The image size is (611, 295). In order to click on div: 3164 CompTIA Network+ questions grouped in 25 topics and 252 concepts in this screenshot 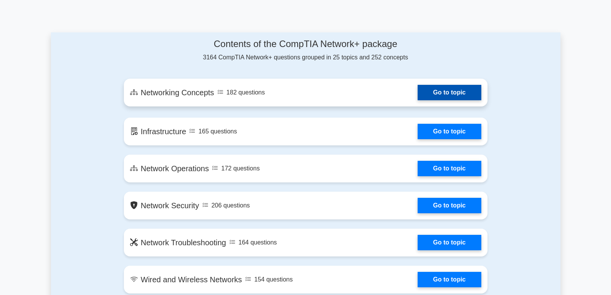, I will do `click(306, 50)`.